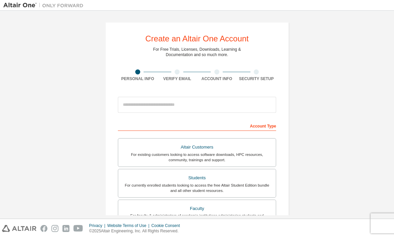 The image size is (394, 238). I want to click on img: linkedin.svg, so click(66, 229).